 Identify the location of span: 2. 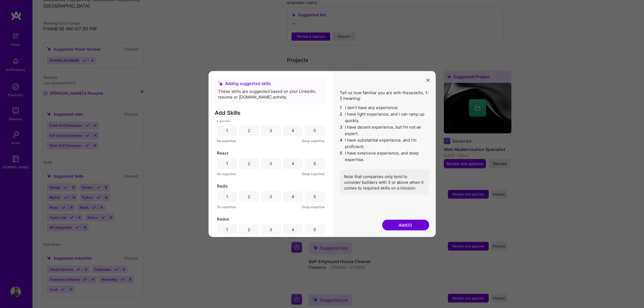
(342, 117).